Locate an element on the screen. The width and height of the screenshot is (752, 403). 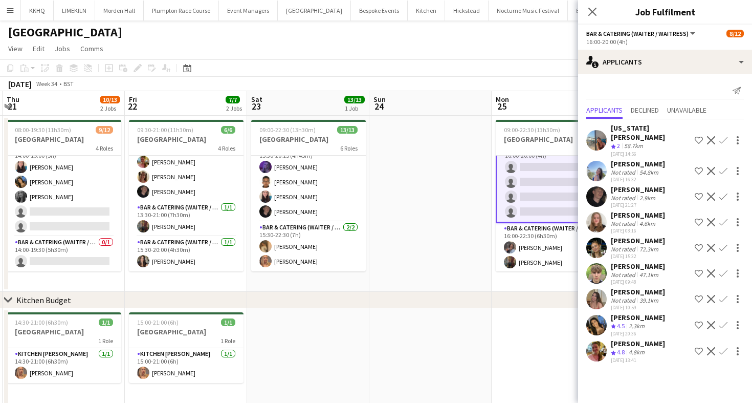
button: Nocturne Music Festival is located at coordinates (528, 10).